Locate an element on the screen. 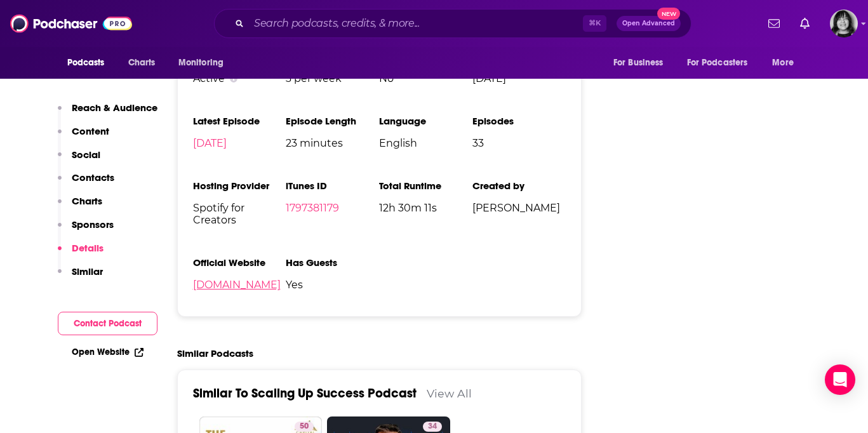 The height and width of the screenshot is (433, 868). h3: Episode Length is located at coordinates (332, 121).